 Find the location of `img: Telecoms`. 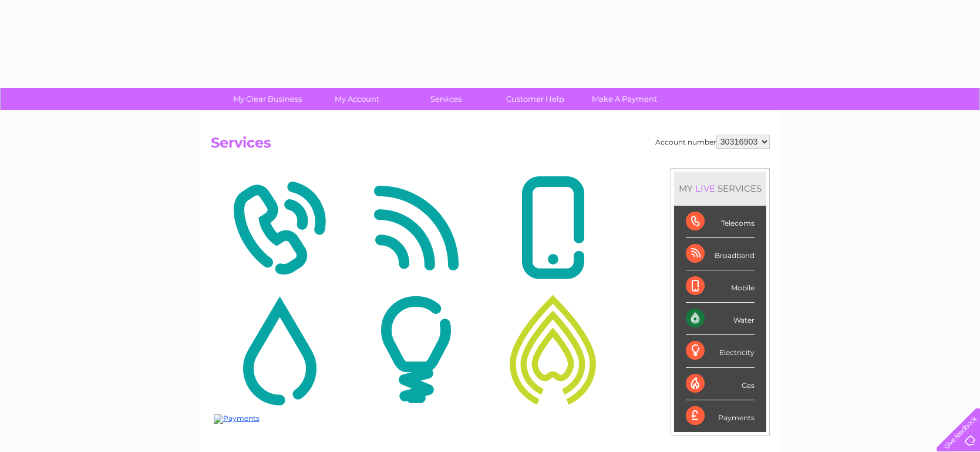

img: Telecoms is located at coordinates (279, 228).